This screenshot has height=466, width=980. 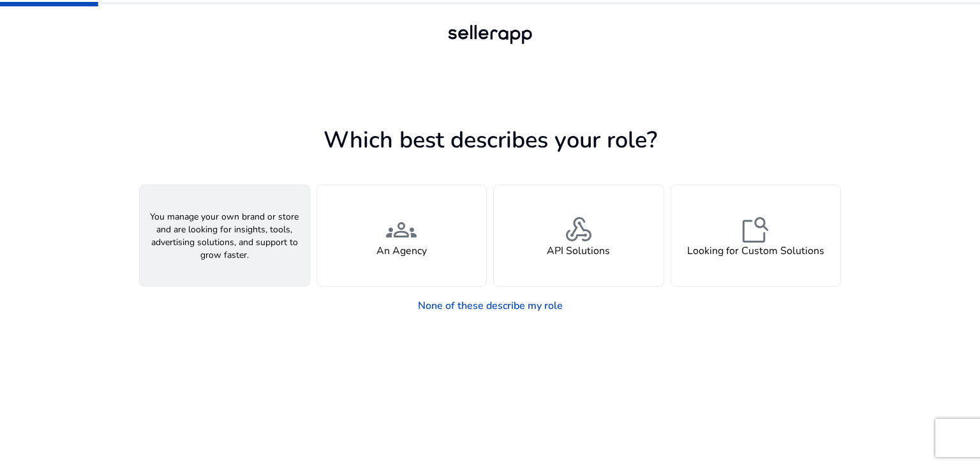 What do you see at coordinates (756, 230) in the screenshot?
I see `span: feature_search` at bounding box center [756, 230].